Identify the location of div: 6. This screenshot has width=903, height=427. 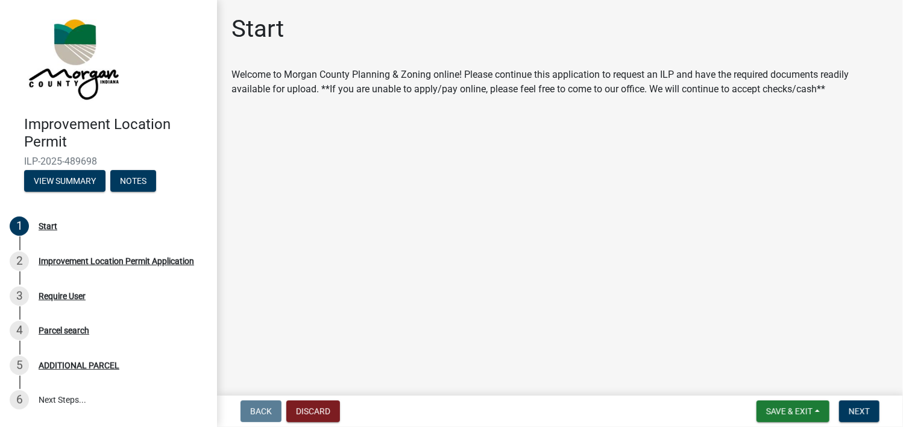
(19, 400).